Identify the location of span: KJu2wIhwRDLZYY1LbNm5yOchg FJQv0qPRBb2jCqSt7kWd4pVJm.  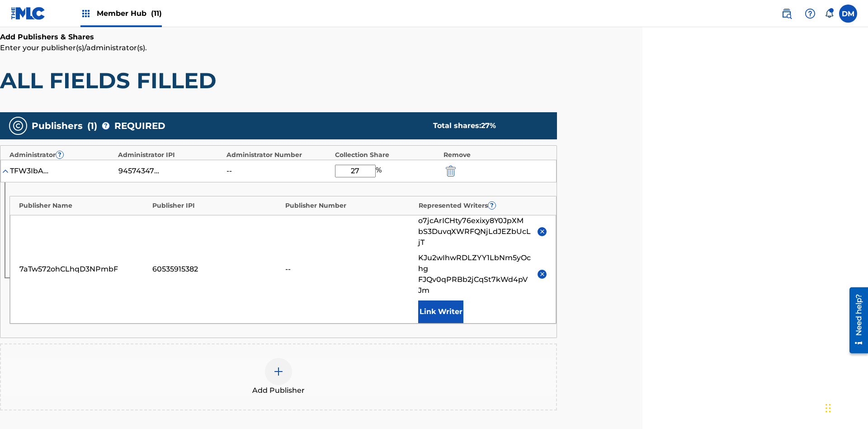
(474, 274).